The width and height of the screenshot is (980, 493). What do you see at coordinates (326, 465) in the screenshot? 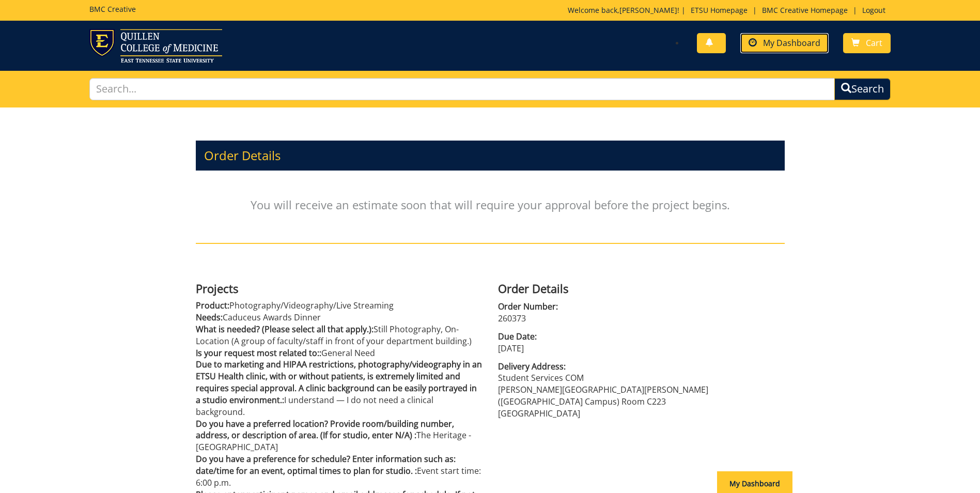
I see `span: Do you have a preference for schedule? Enter information such as: date/time for an event, optimal...` at bounding box center [326, 465].